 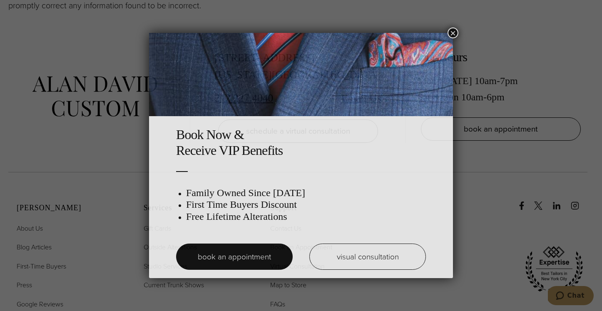 What do you see at coordinates (306, 217) in the screenshot?
I see `h3: Free Lifetime Alterations` at bounding box center [306, 217].